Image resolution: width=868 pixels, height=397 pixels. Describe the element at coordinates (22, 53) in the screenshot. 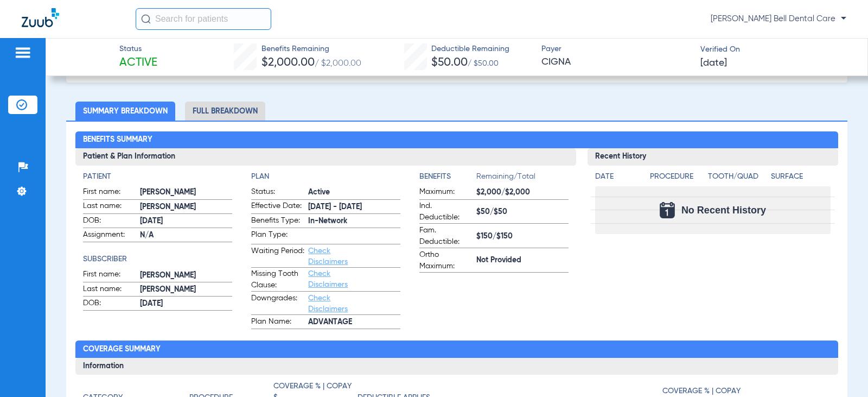

I see `img: hamburger-icon` at that location.